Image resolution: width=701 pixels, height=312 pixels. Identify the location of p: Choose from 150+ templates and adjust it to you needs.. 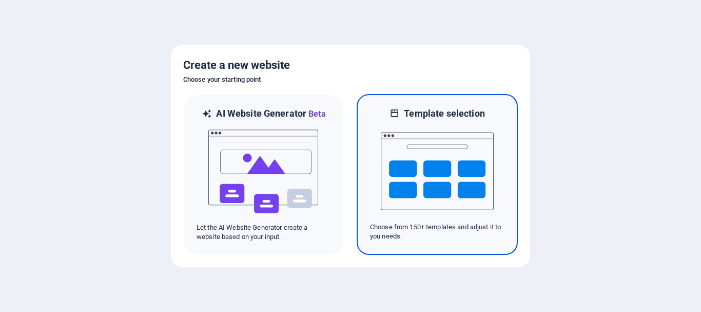
(437, 232).